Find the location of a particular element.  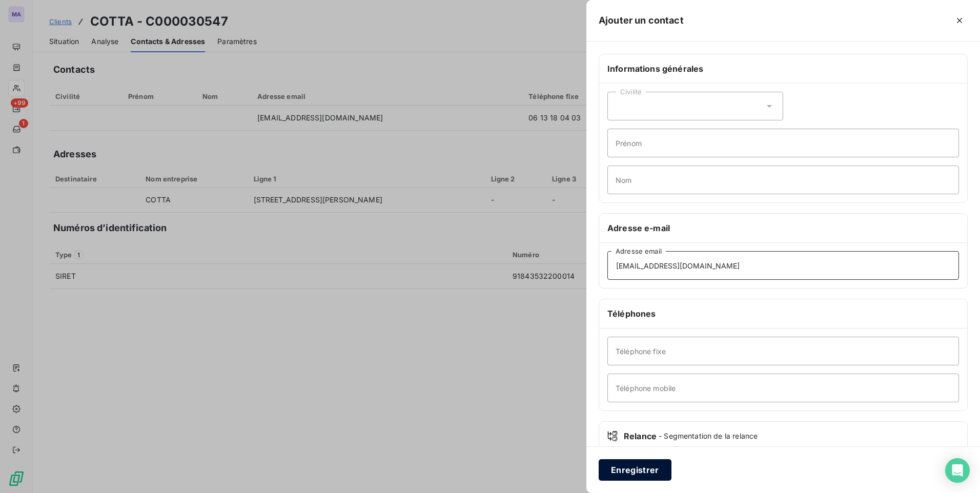

div: Relance is located at coordinates (783, 436).